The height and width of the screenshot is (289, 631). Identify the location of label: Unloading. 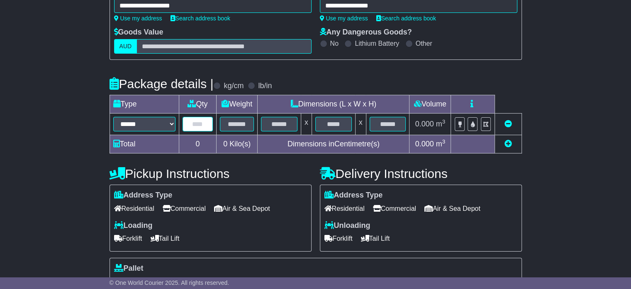
(347, 225).